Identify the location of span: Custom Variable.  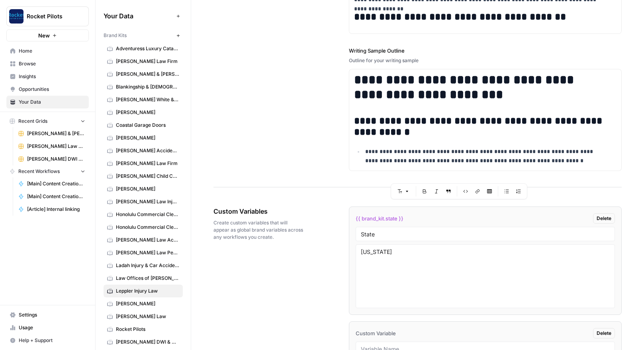
(376, 333).